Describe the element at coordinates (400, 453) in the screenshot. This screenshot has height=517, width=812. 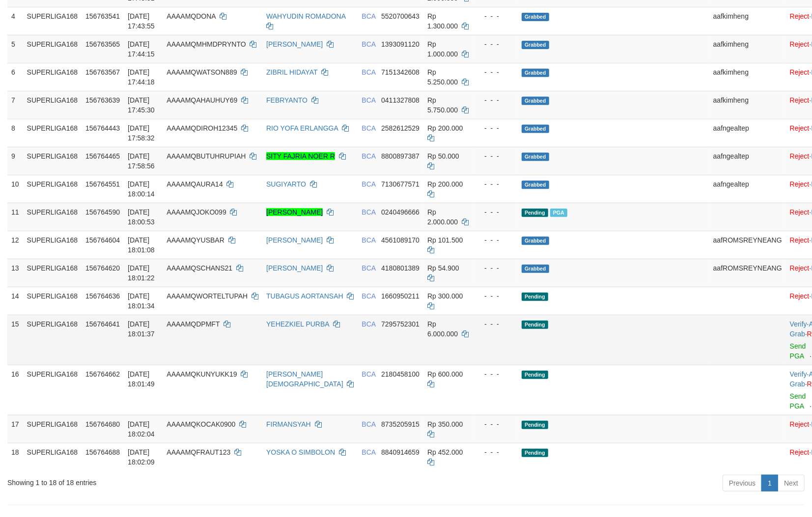
I see `span: Copy 8840914659 to clipboard` at that location.